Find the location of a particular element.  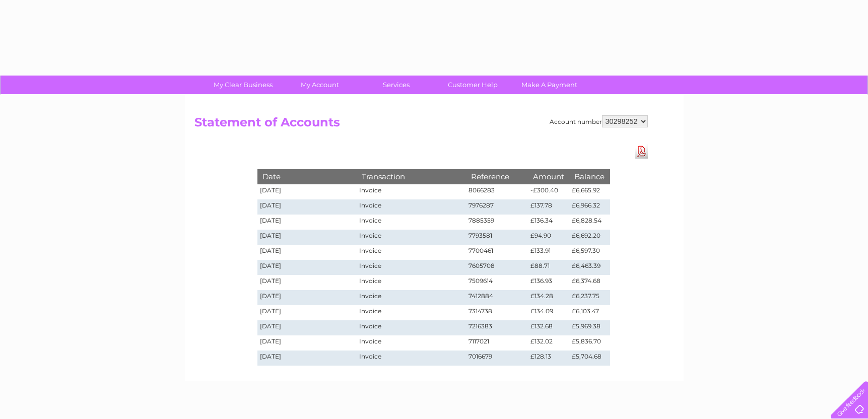

td: 7016679 is located at coordinates (497, 358).